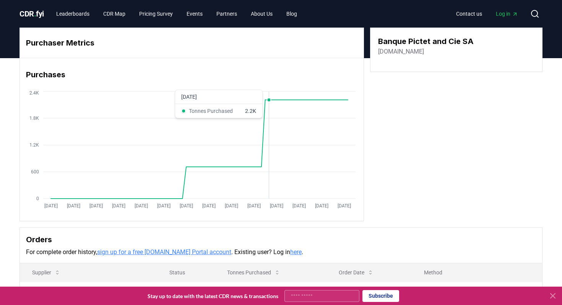 Image resolution: width=562 pixels, height=305 pixels. What do you see at coordinates (32, 14) in the screenshot?
I see `a: CDR.fyi` at bounding box center [32, 14].